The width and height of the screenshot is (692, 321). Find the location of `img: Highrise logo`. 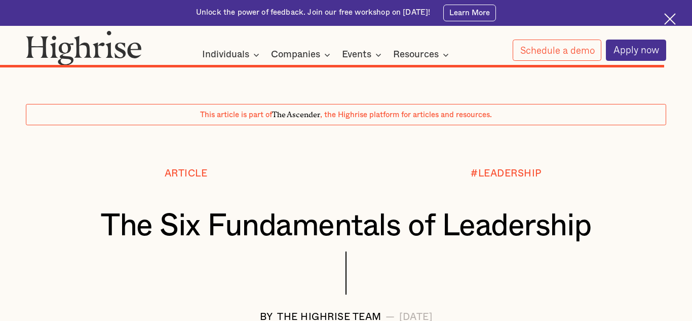

img: Highrise logo is located at coordinates (84, 48).